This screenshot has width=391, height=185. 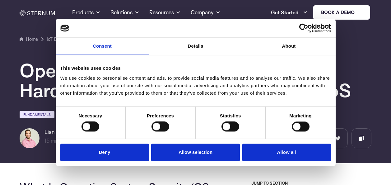 What do you see at coordinates (37, 115) in the screenshot?
I see `a: Fundamentals` at bounding box center [37, 115].